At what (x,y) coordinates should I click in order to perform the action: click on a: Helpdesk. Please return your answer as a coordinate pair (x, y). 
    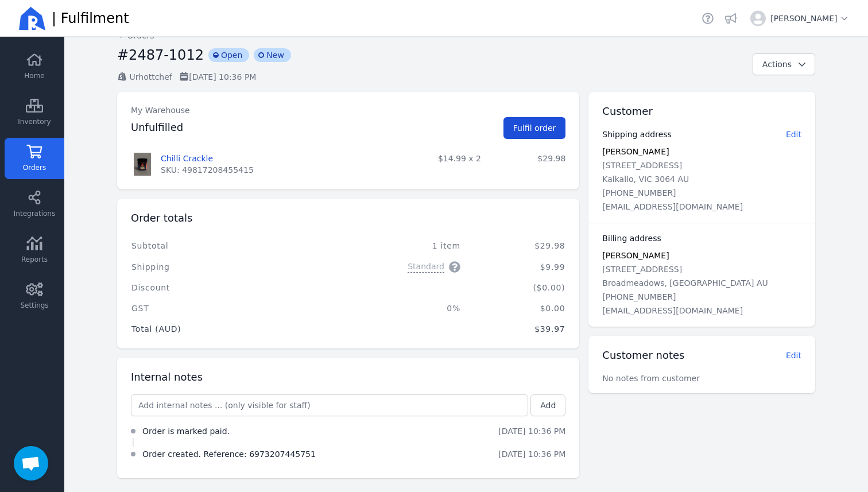
    Looking at the image, I should click on (708, 18).